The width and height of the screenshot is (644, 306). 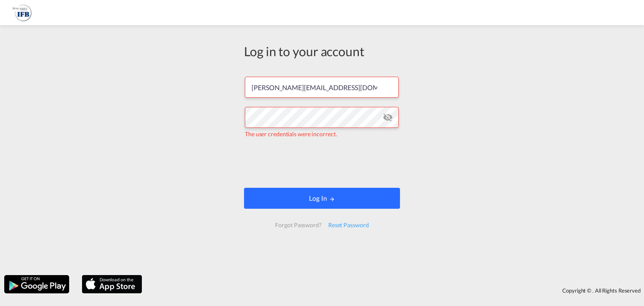 What do you see at coordinates (395, 290) in the screenshot?
I see `div: Copyright © . All Rights Reserved` at bounding box center [395, 290].